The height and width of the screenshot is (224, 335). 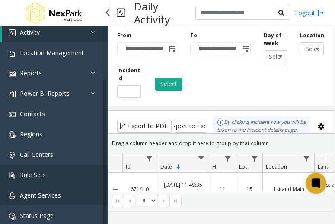 What do you see at coordinates (124, 35) in the screenshot?
I see `label: From` at bounding box center [124, 35].